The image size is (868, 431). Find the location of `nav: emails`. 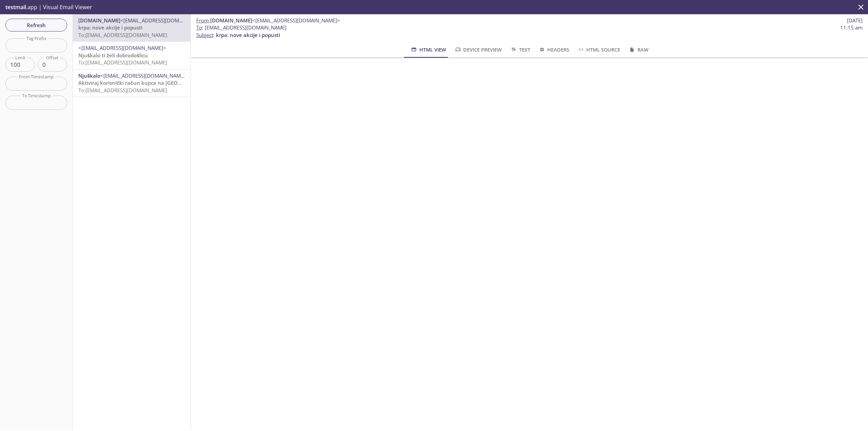

nav: emails is located at coordinates (132, 56).